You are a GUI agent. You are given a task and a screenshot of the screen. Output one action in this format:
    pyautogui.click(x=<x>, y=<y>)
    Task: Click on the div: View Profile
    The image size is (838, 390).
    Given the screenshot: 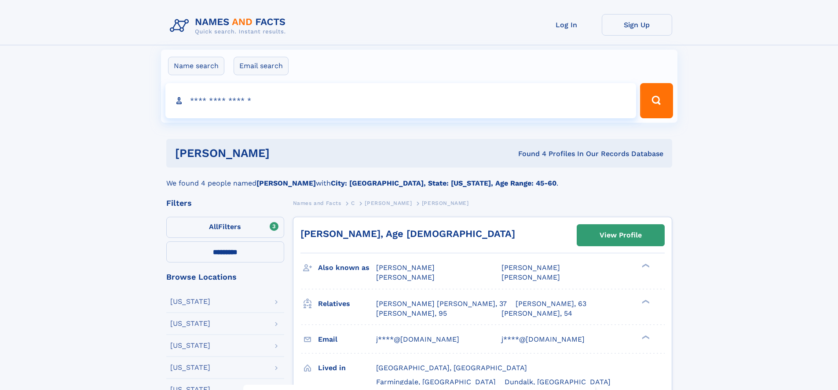 What is the action you would take?
    pyautogui.click(x=621, y=235)
    